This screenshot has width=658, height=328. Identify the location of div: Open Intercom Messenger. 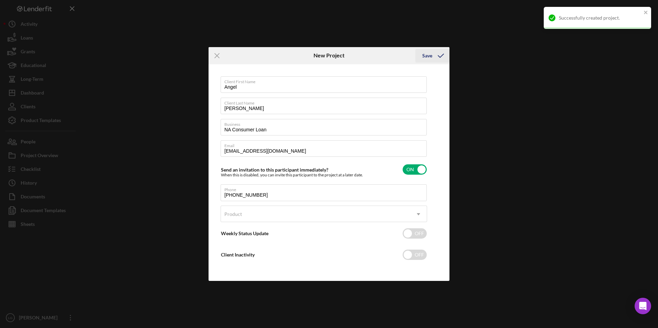
(643, 306).